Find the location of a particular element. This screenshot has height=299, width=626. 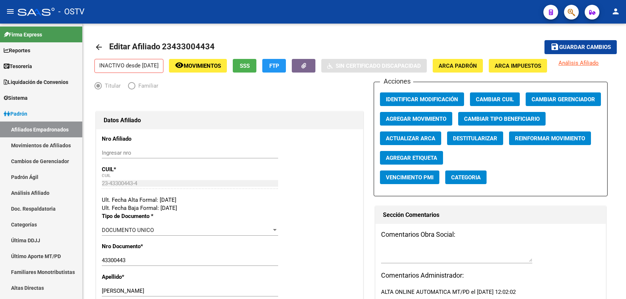

span: Categoria is located at coordinates (466, 178).